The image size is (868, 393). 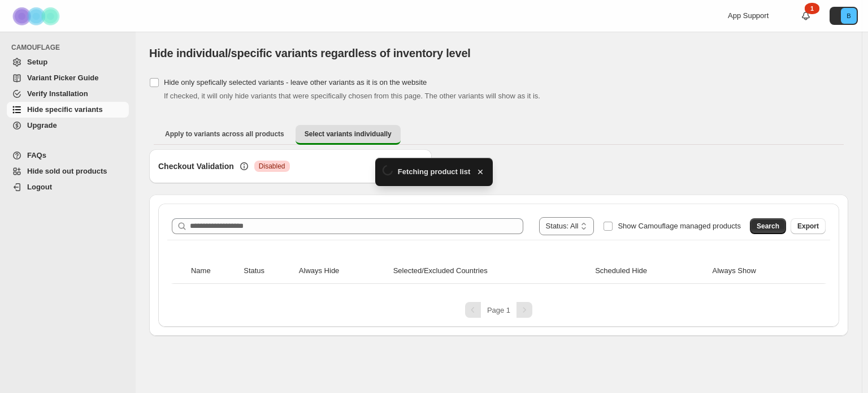 What do you see at coordinates (679, 225) in the screenshot?
I see `span: Show Camouflage managed products` at bounding box center [679, 225].